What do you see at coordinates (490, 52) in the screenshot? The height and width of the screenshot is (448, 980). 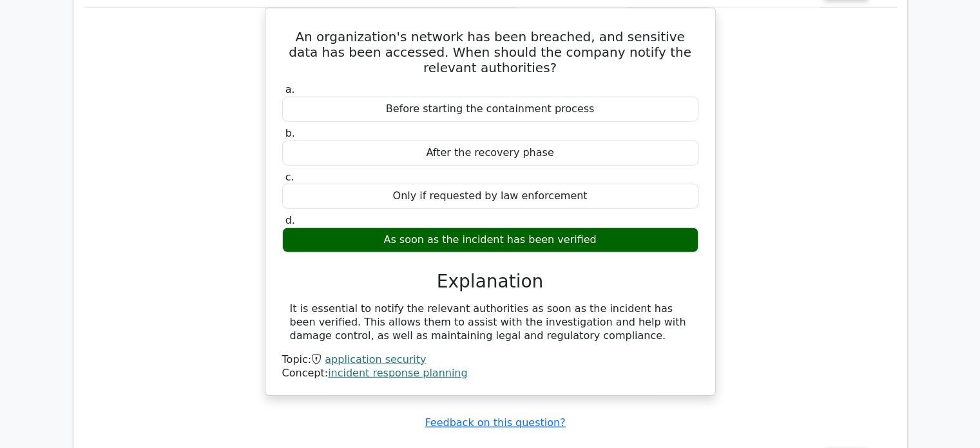 I see `h5: An organization's network has been breached, and sensitive data has been accessed. When should th...` at bounding box center [490, 52].